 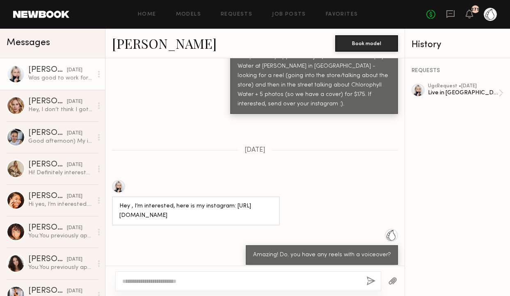 I want to click on div: 279, so click(x=475, y=9).